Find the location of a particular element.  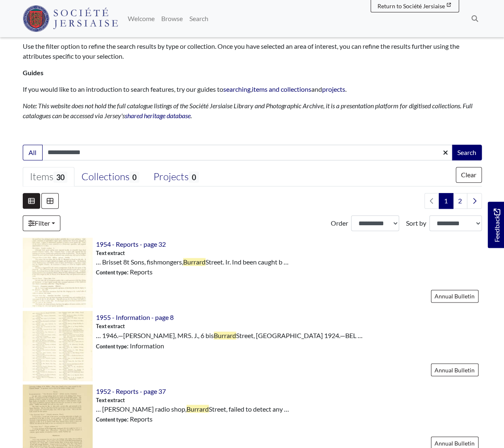

a: 1954 - Reports - page 32 is located at coordinates (130, 244).